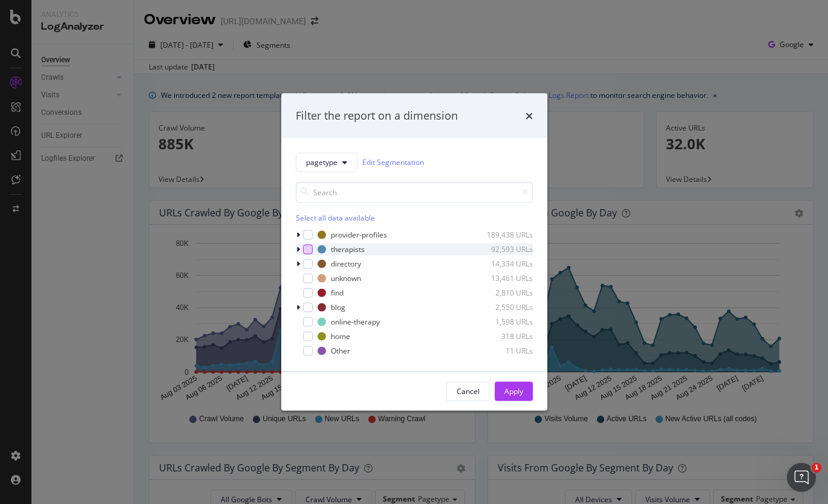 The width and height of the screenshot is (828, 504). I want to click on span: 1, so click(816, 467).